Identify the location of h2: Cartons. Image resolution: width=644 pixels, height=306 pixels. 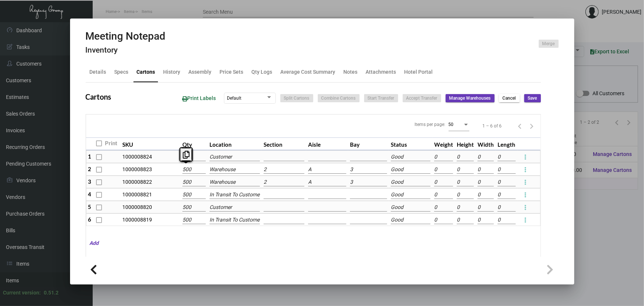
(99, 96).